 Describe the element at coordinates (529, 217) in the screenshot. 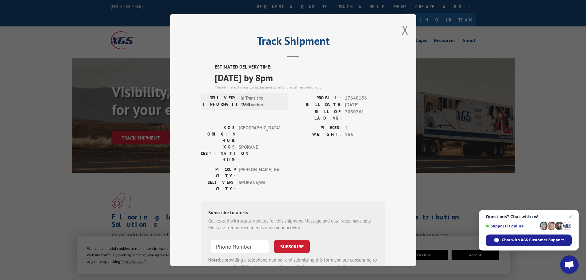

I see `span: Questions? Chat with us!` at that location.